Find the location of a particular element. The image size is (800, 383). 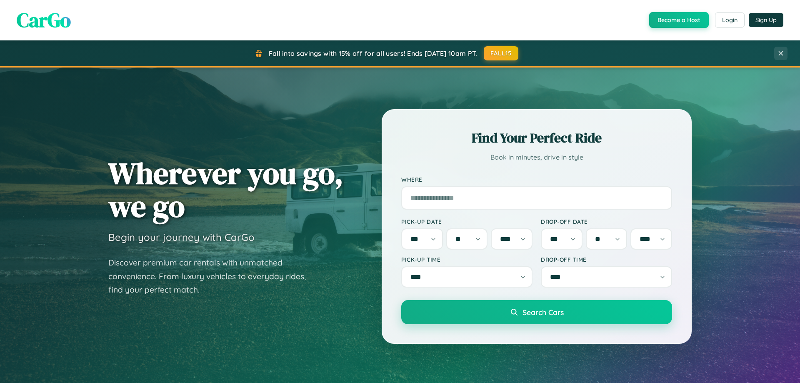

label: Drop-off Time is located at coordinates (606, 259).